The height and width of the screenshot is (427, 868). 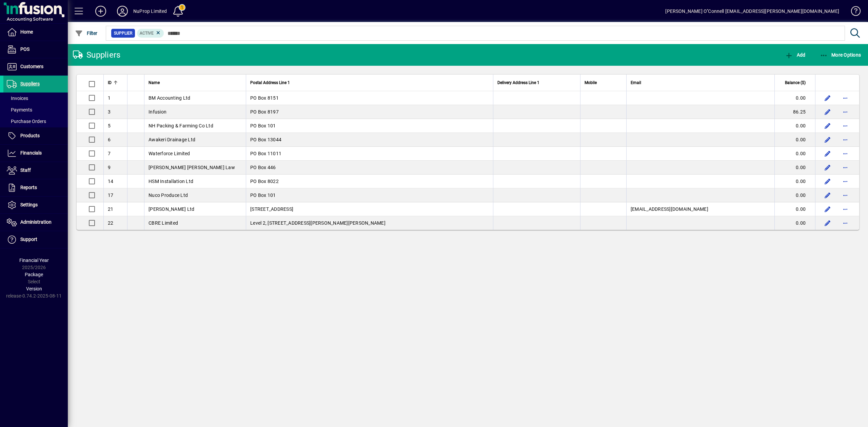 What do you see at coordinates (794, 83) in the screenshot?
I see `div: Balance ($)` at bounding box center [794, 83].